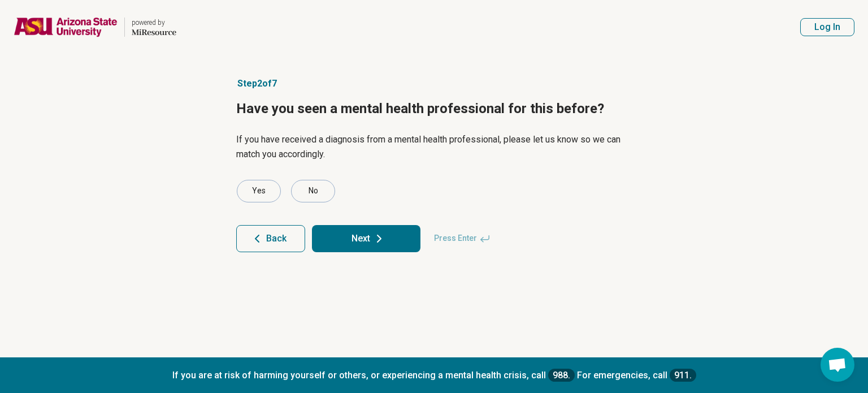 This screenshot has width=868, height=393. Describe the element at coordinates (366, 239) in the screenshot. I see `button: Next` at that location.